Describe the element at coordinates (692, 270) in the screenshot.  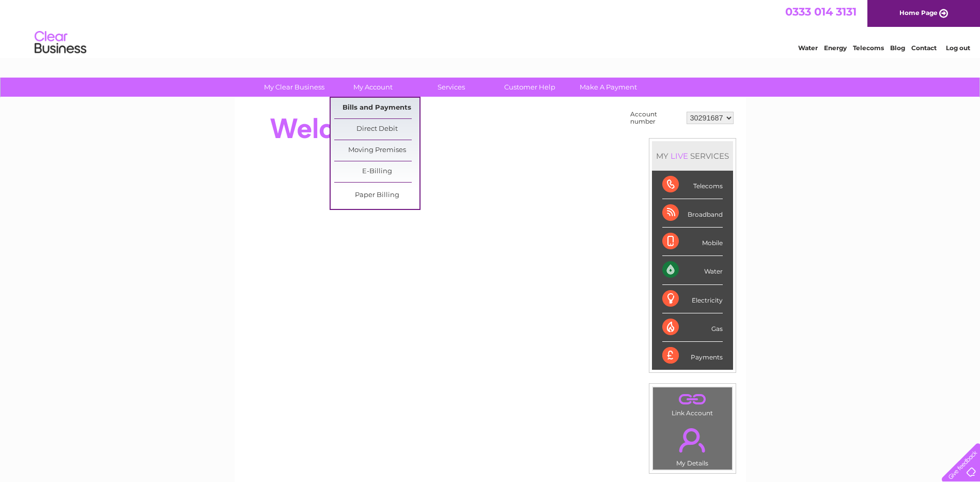
I see `div: Water` at that location.